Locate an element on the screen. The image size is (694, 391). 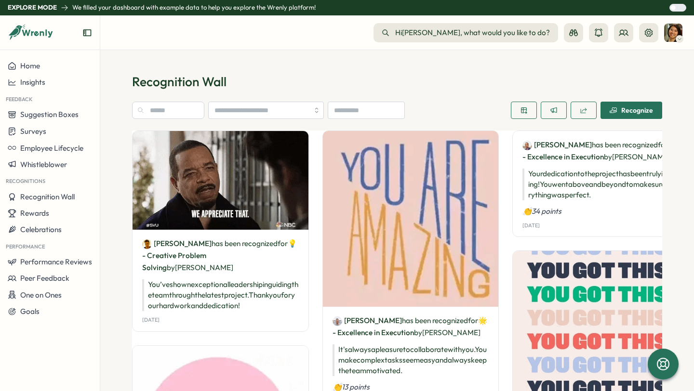
span: Insights is located at coordinates (33, 82).